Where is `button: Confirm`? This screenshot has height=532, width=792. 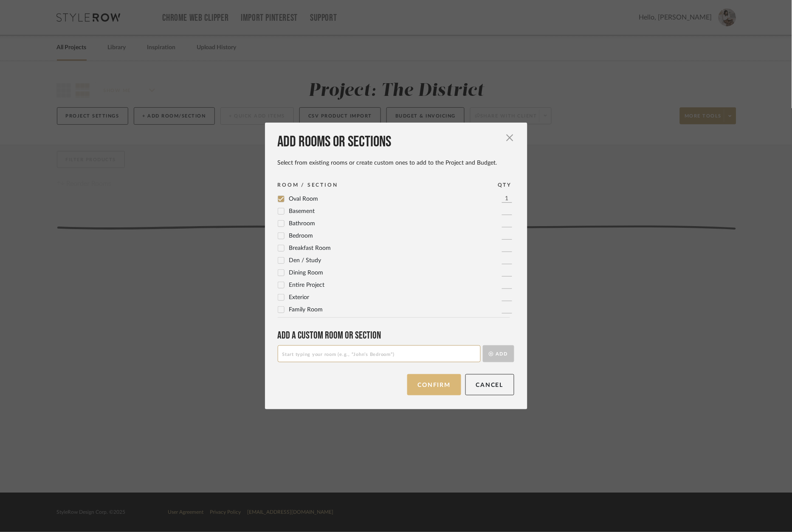 button: Confirm is located at coordinates (434, 385).